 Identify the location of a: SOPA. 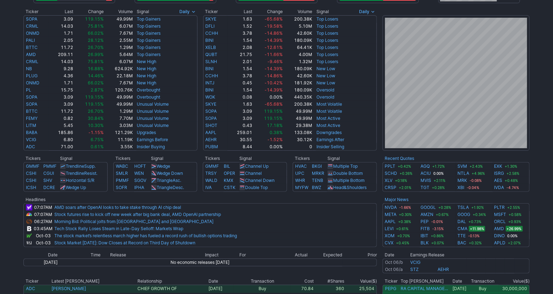
(211, 111).